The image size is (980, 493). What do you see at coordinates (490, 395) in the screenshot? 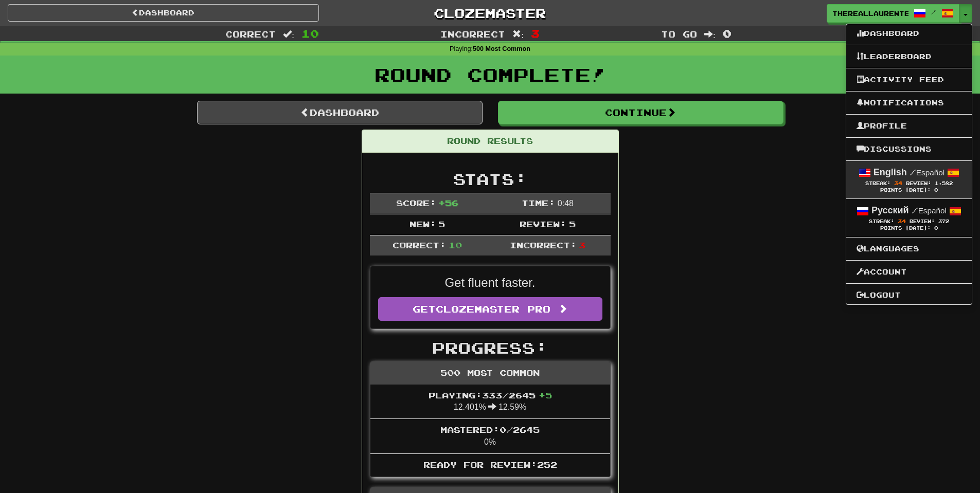
I see `span: Playing: 333 / 2645` at bounding box center [490, 395].